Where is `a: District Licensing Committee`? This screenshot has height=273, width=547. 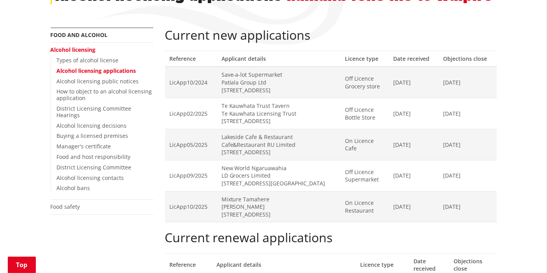
a: District Licensing Committee is located at coordinates (94, 167).